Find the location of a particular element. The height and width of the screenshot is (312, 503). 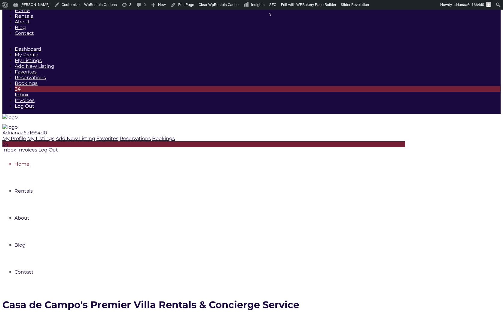

a: Dashboard is located at coordinates (28, 49).